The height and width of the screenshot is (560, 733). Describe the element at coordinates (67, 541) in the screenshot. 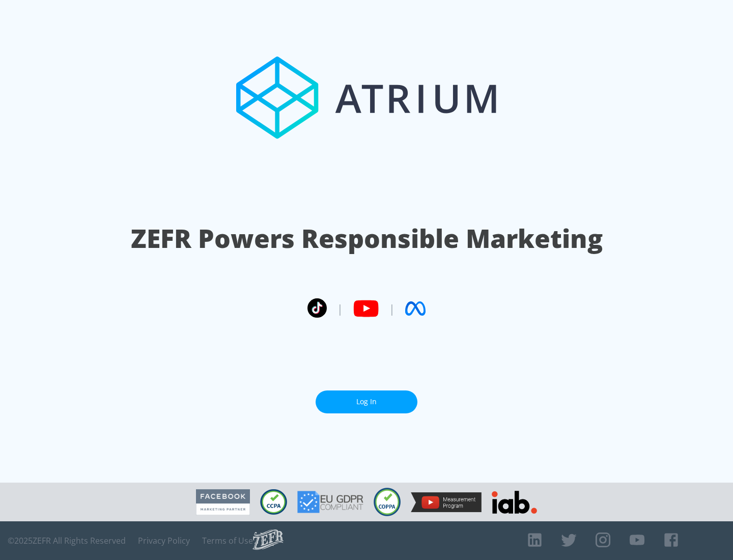

I see `span: © 2025 ZEFR All Rights Reserved` at that location.